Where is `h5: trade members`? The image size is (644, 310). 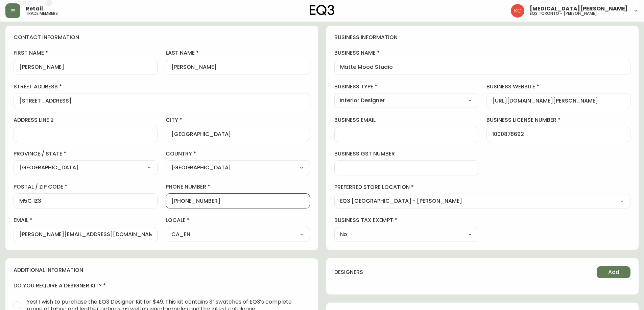 h5: trade members is located at coordinates (42, 14).